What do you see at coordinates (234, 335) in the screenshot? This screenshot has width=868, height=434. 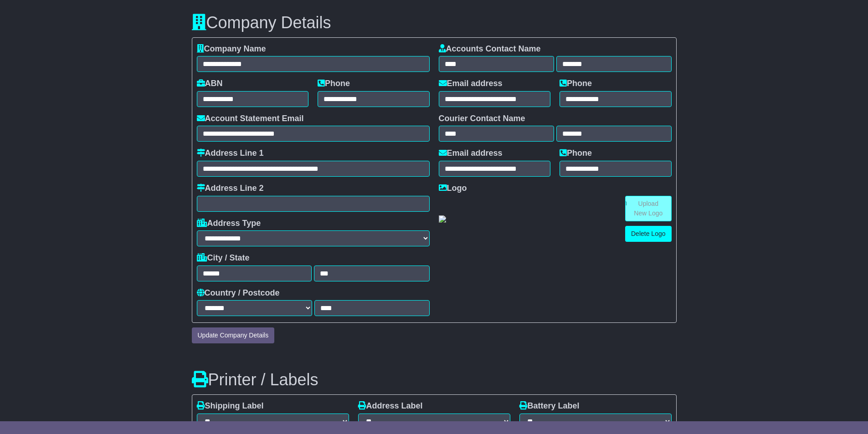 I see `button: Update Company Details` at bounding box center [234, 335].